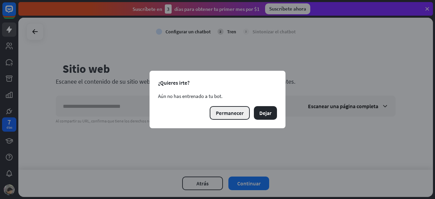 This screenshot has width=435, height=199. I want to click on button: Dejar, so click(266, 113).